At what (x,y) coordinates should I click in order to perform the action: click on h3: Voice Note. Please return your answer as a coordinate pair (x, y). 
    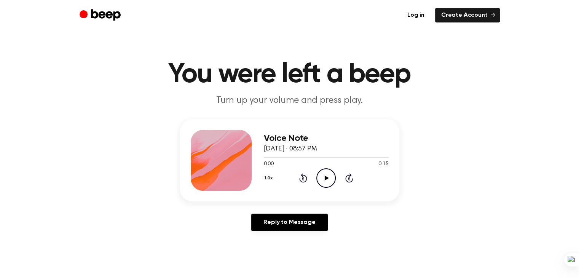
    Looking at the image, I should click on (326, 138).